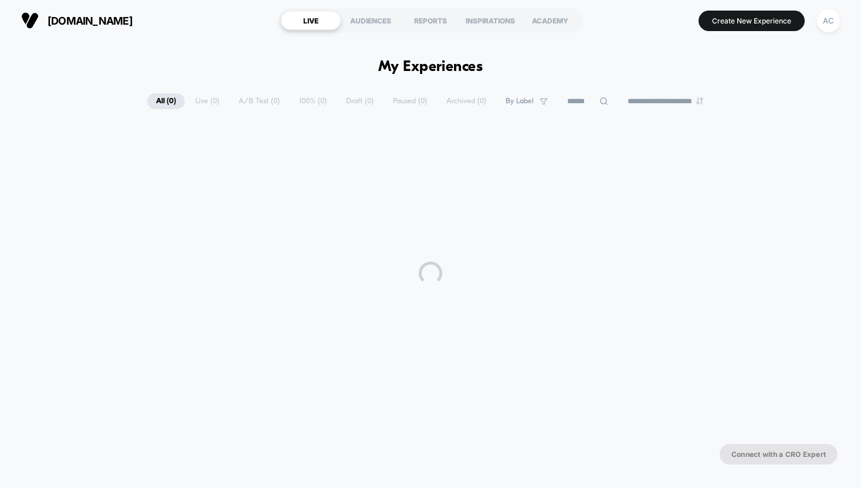 This screenshot has width=861, height=488. Describe the element at coordinates (371, 21) in the screenshot. I see `div: AUDIENCES` at that location.